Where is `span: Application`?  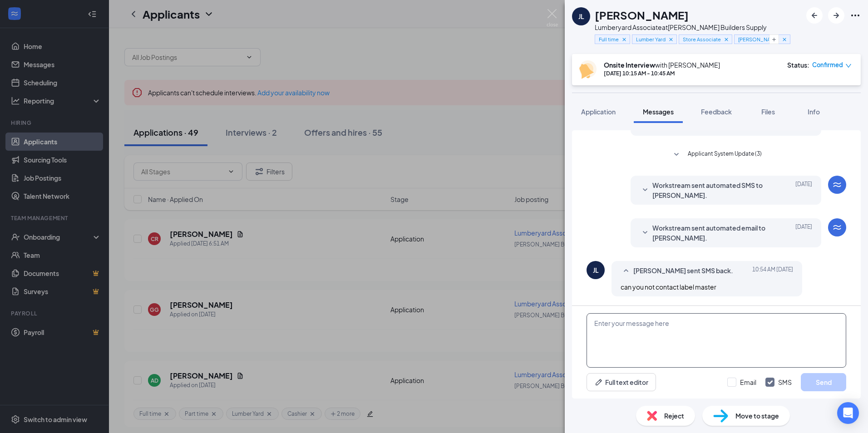 span: Application is located at coordinates (599, 111).